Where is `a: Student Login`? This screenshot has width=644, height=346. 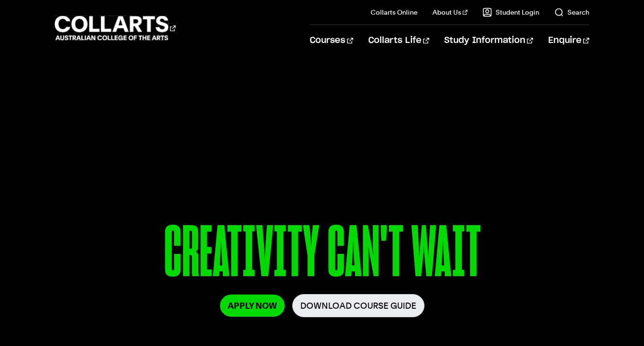
a: Student Login is located at coordinates (510, 12).